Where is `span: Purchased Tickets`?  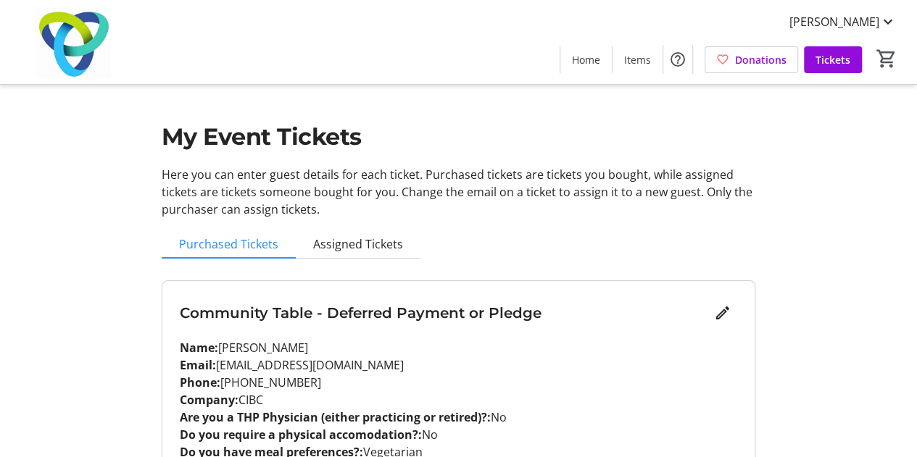 span: Purchased Tickets is located at coordinates (228, 244).